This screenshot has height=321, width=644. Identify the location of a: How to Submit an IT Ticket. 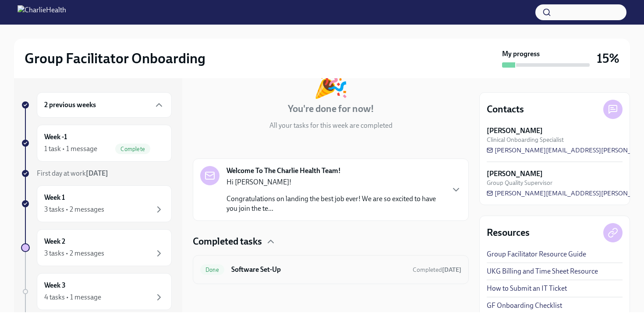
(527, 289).